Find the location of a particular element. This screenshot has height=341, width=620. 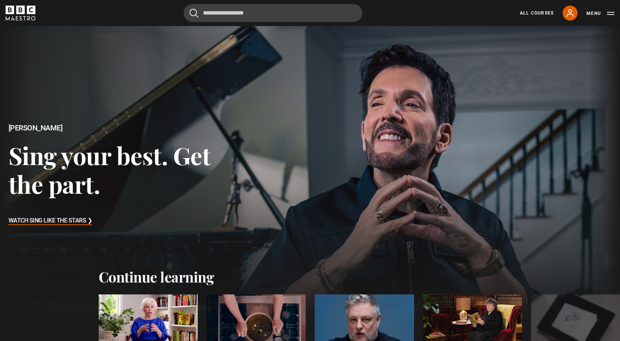

h3: Sing your best. Get the part. is located at coordinates (128, 169).